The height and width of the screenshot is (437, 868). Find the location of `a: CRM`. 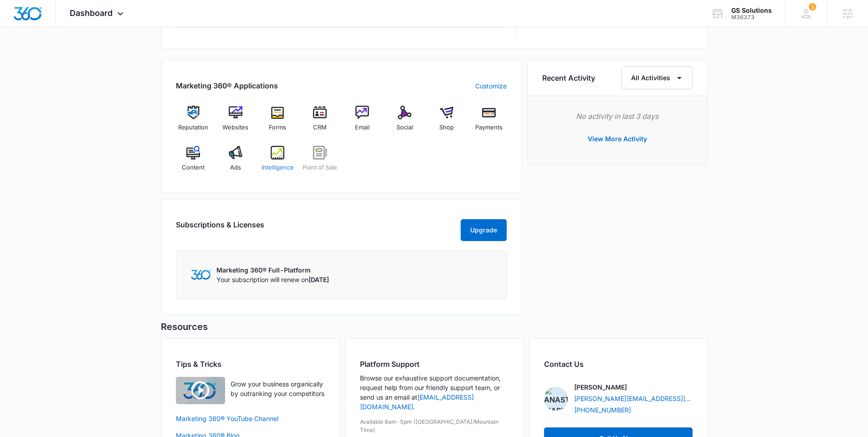

a: CRM is located at coordinates (320, 122).